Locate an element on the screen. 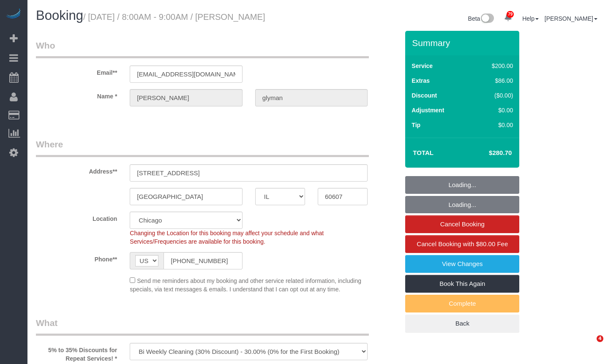  span: Changing the Location for this booking may affect your schedule and what Services/Frequencies are... is located at coordinates (226, 237).